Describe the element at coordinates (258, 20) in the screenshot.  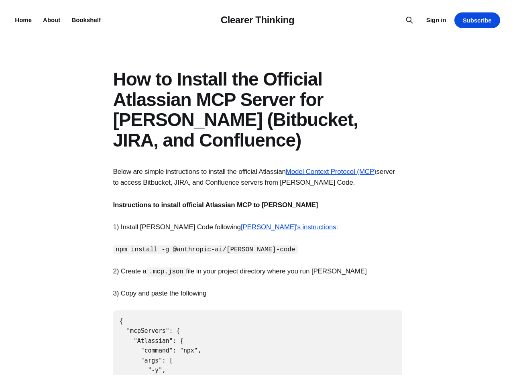
I see `a: Clearer Thinking` at that location.